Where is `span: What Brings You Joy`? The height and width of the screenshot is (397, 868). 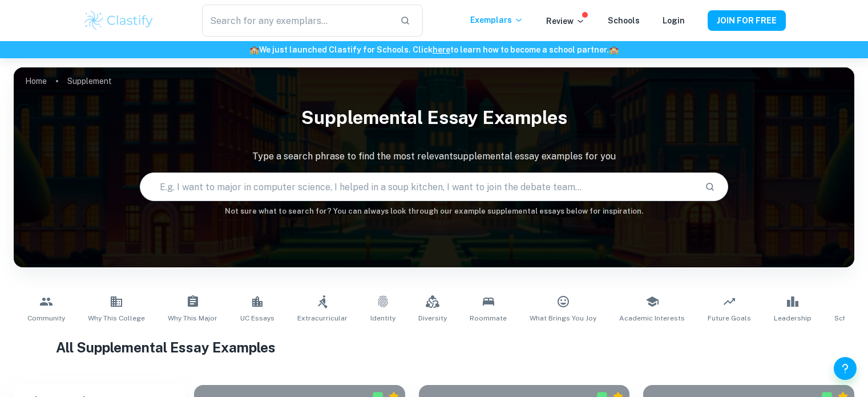 span: What Brings You Joy is located at coordinates (563, 318).